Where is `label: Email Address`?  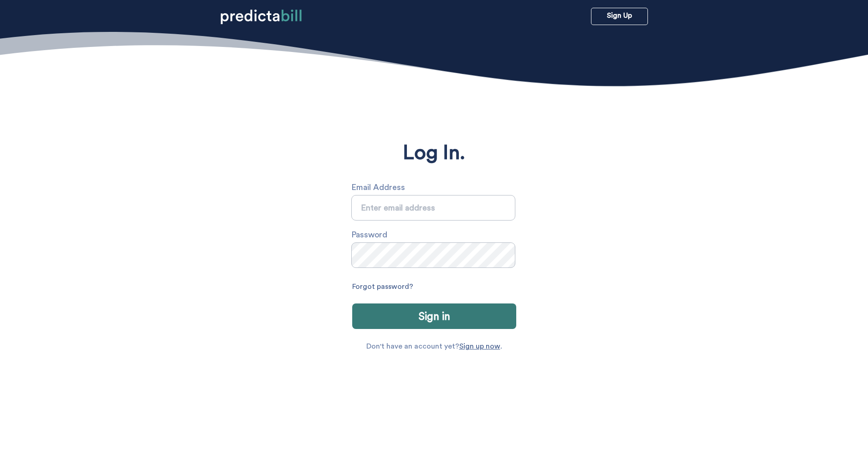 label: Email Address is located at coordinates (436, 188).